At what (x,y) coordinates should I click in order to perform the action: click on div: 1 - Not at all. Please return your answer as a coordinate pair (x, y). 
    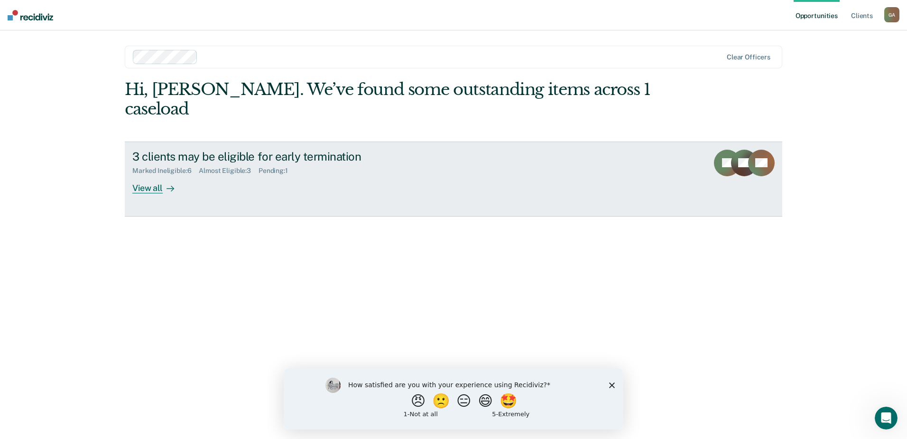
    Looking at the image, I should click on (109, 46).